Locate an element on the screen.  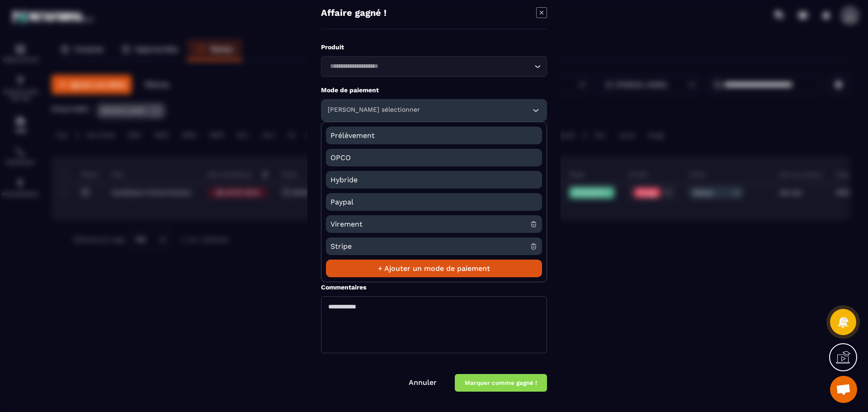
span: Virement is located at coordinates (430, 224).